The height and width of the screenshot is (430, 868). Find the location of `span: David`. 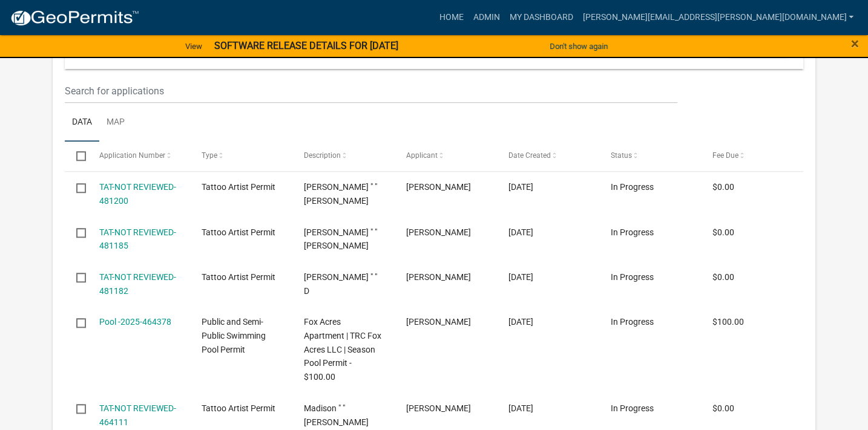

span: David is located at coordinates (439, 187).